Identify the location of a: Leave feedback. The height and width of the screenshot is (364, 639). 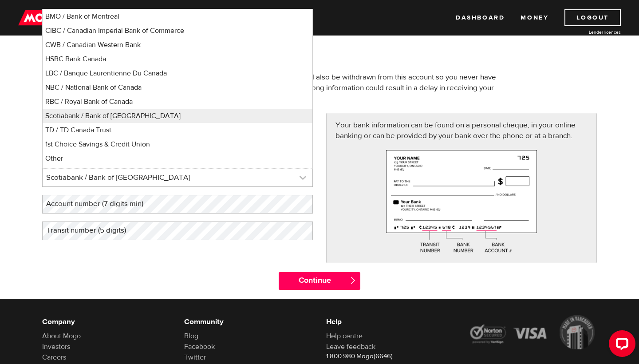
(351, 347).